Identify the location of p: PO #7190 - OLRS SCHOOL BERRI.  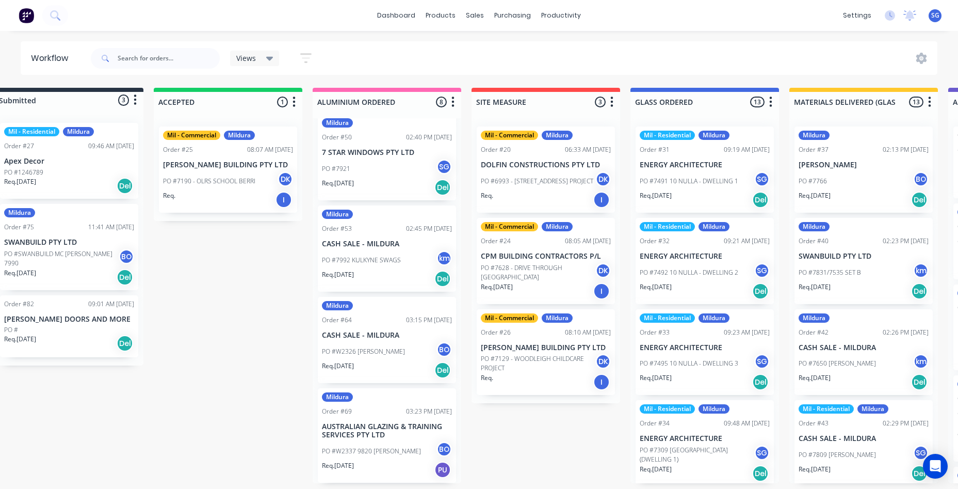
(209, 181).